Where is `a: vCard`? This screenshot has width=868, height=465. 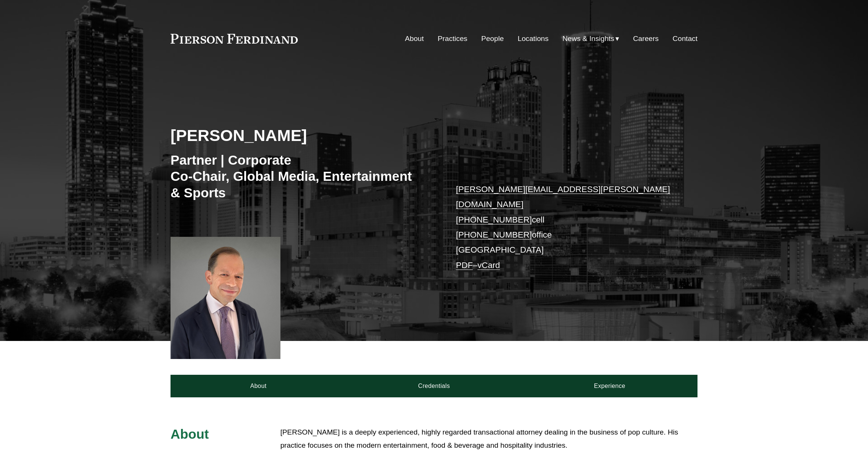 a: vCard is located at coordinates (489, 265).